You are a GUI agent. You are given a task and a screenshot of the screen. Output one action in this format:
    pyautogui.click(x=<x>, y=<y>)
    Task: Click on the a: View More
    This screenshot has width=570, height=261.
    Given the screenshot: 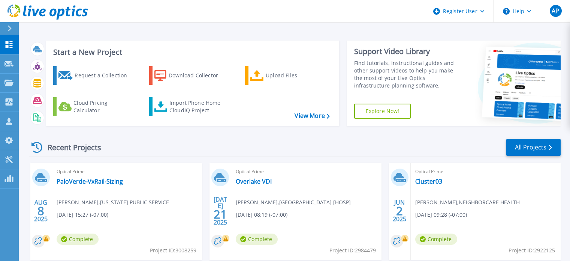 What is the action you would take?
    pyautogui.click(x=312, y=115)
    